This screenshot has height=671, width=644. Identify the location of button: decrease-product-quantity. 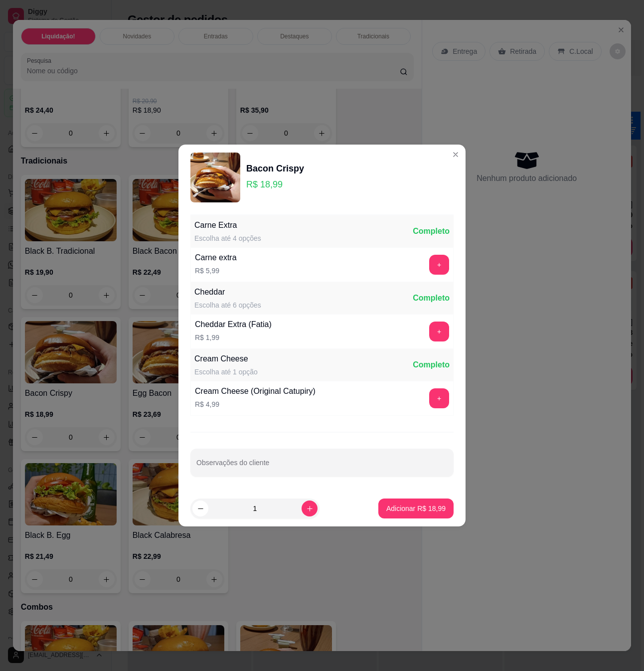
(200, 508).